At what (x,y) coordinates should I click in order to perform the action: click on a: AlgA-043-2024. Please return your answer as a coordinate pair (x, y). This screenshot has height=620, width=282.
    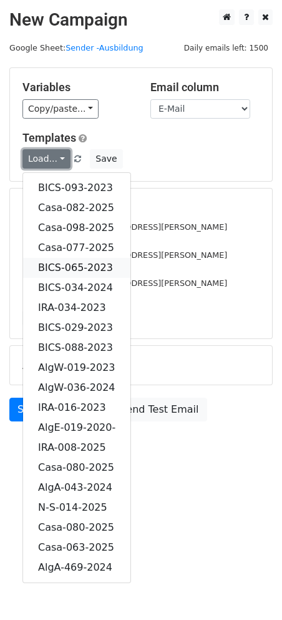
    Looking at the image, I should click on (77, 488).